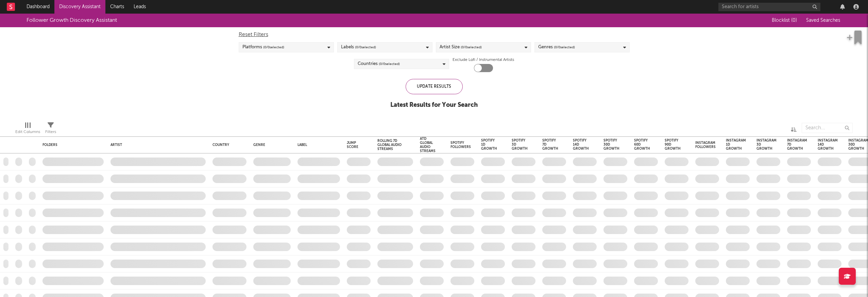 The width and height of the screenshot is (868, 297). I want to click on div: Platforms, so click(264, 47).